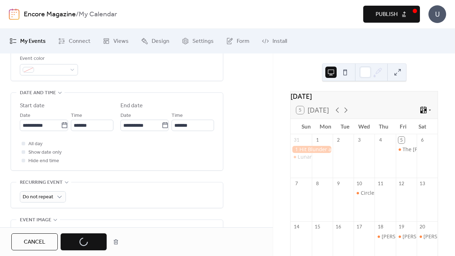 The width and height of the screenshot is (455, 256). I want to click on span: Install, so click(280, 41).